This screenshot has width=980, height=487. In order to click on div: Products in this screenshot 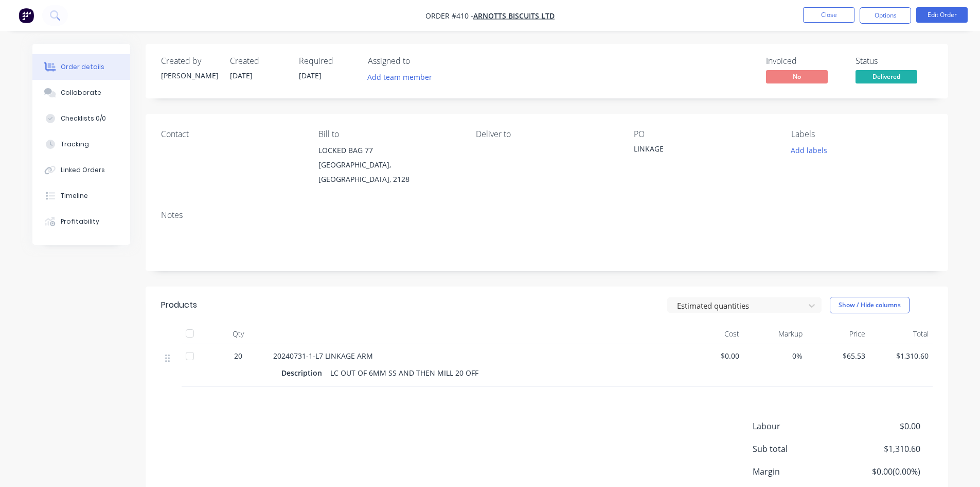, I will do `click(179, 304)`.